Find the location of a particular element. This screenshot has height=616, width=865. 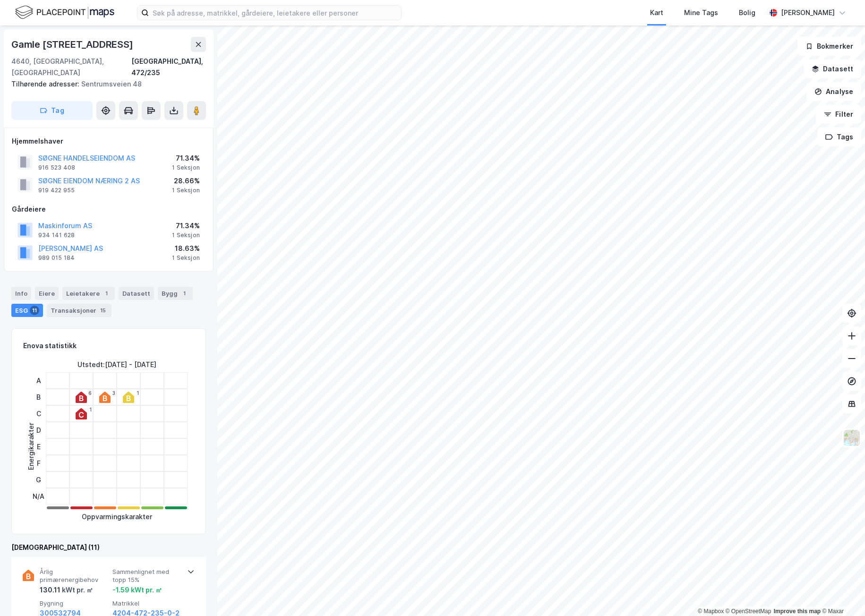

div: Mine Tags is located at coordinates (700, 12).